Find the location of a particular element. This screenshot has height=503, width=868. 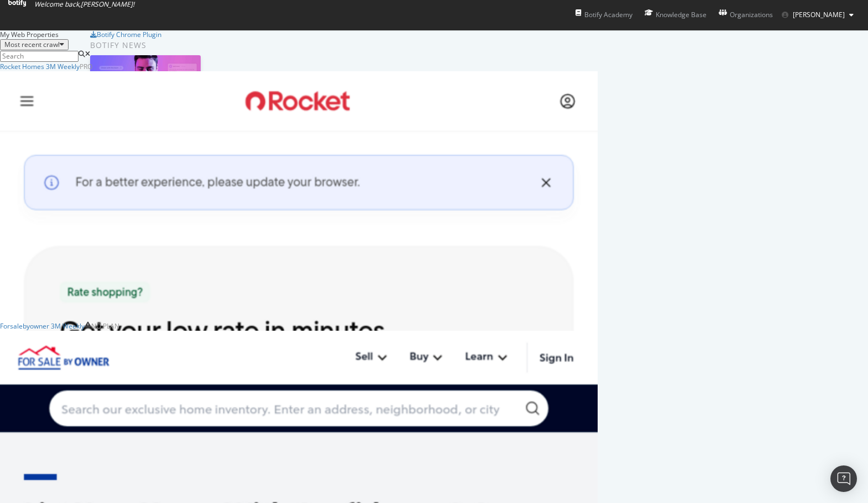

a: Botify Chrome Plugin is located at coordinates (125, 34).